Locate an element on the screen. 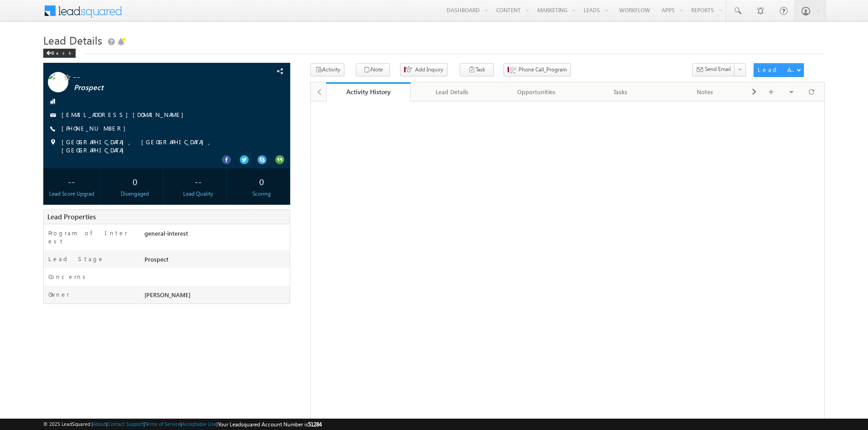  div: Opportunities is located at coordinates (536, 92).